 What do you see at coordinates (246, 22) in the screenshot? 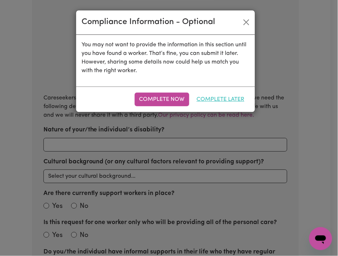
I see `button: Close` at bounding box center [246, 22].